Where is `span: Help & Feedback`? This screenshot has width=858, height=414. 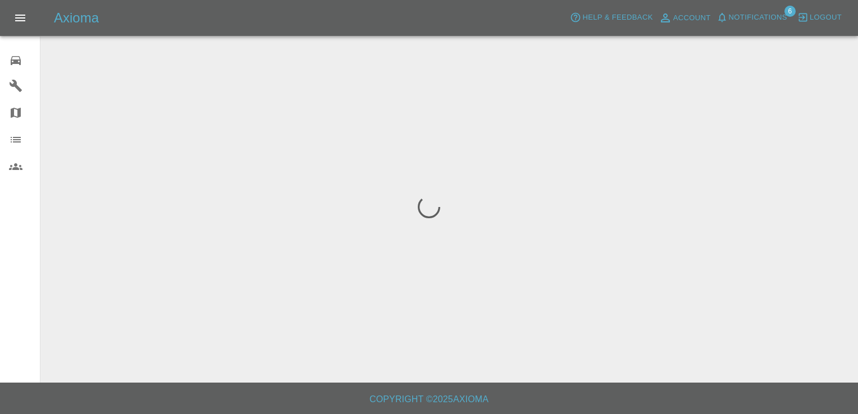 span: Help & Feedback is located at coordinates (617, 17).